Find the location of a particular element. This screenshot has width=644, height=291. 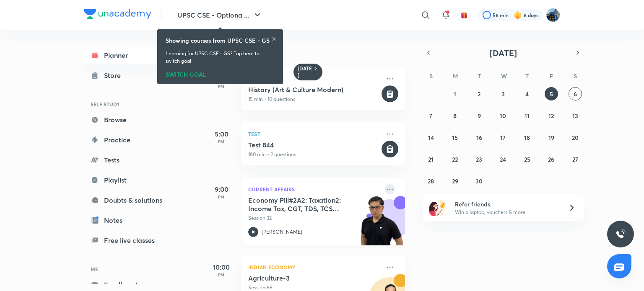

a: Free live classes is located at coordinates (132, 240).